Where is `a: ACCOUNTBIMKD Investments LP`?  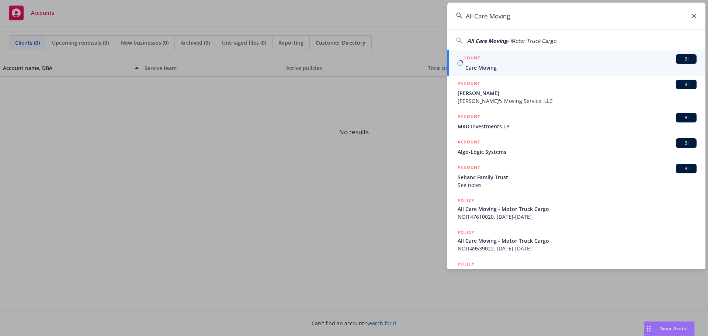
a: ACCOUNTBIMKD Investments LP is located at coordinates (576, 121).